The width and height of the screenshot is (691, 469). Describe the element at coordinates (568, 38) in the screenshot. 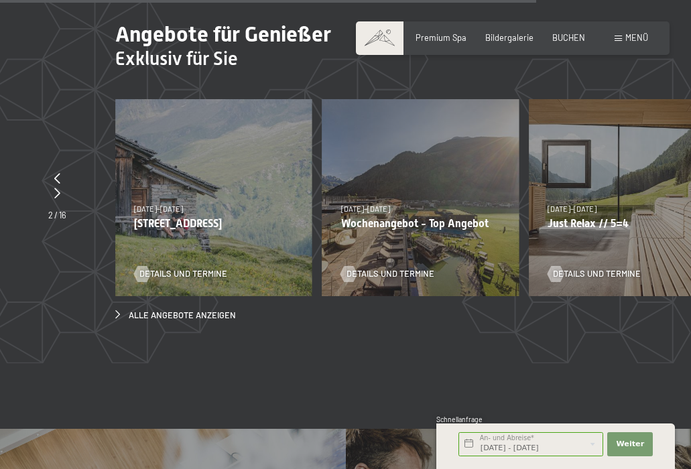

I see `span: BUCHEN` at that location.